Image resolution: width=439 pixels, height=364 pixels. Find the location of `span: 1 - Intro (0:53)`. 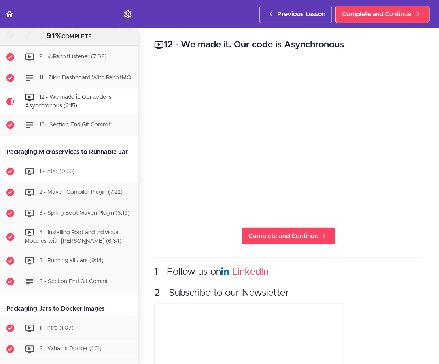

span: 1 - Intro (0:53) is located at coordinates (57, 172).